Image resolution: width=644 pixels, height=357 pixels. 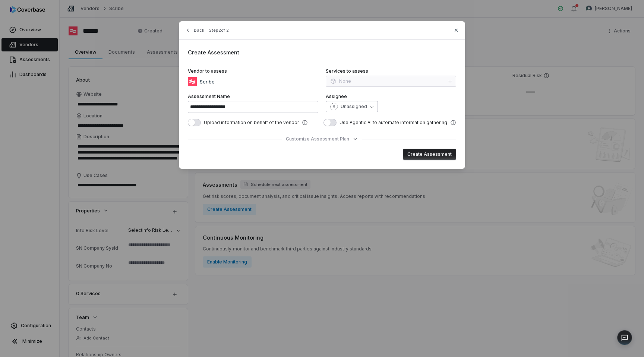 I want to click on button: Customize Assessment Plan, so click(x=322, y=139).